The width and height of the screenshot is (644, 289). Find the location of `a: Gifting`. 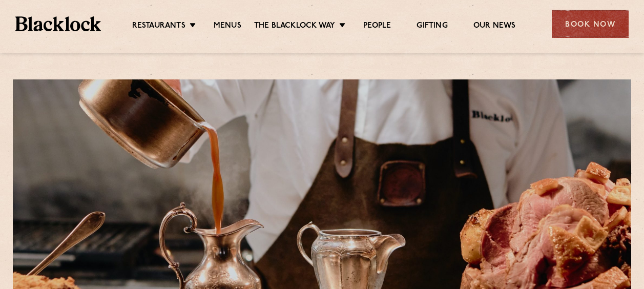

a: Gifting is located at coordinates (431, 27).